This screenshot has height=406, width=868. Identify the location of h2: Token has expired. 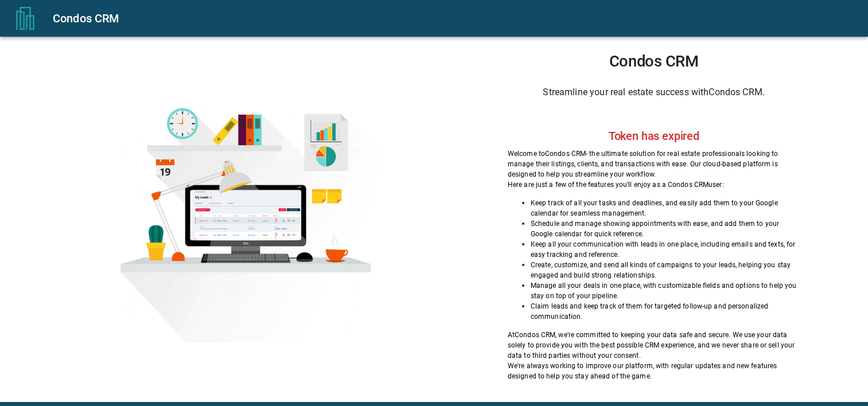
(654, 136).